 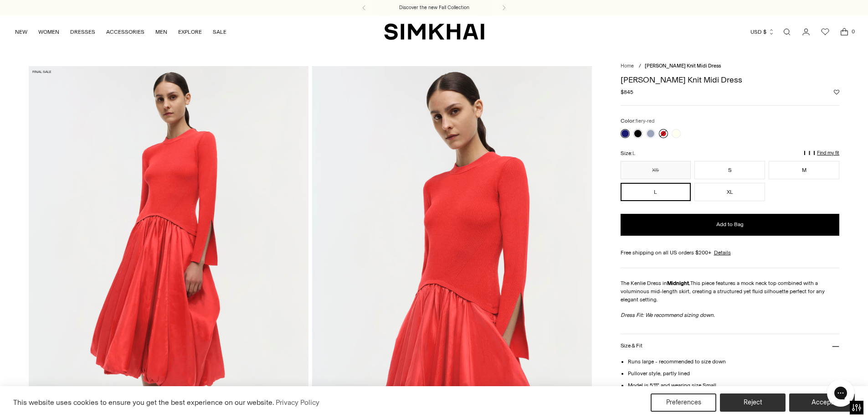 I want to click on a: Privacy Policy (opens in a new tab), so click(x=297, y=403).